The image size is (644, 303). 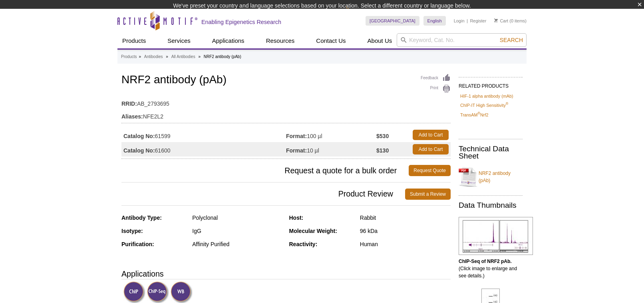 What do you see at coordinates (491, 269) in the screenshot?
I see `p: (Click image to enlarge and see details.)` at bounding box center [491, 269].